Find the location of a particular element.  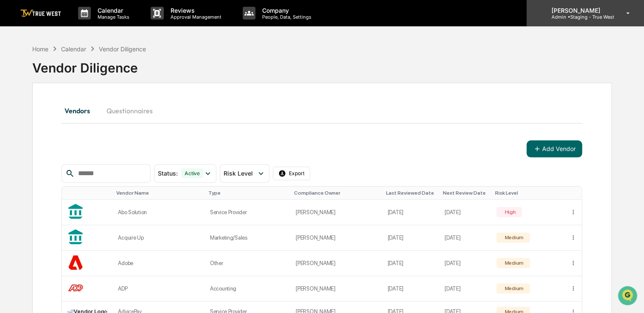

div: We're available if you need us! is located at coordinates (77, 77).